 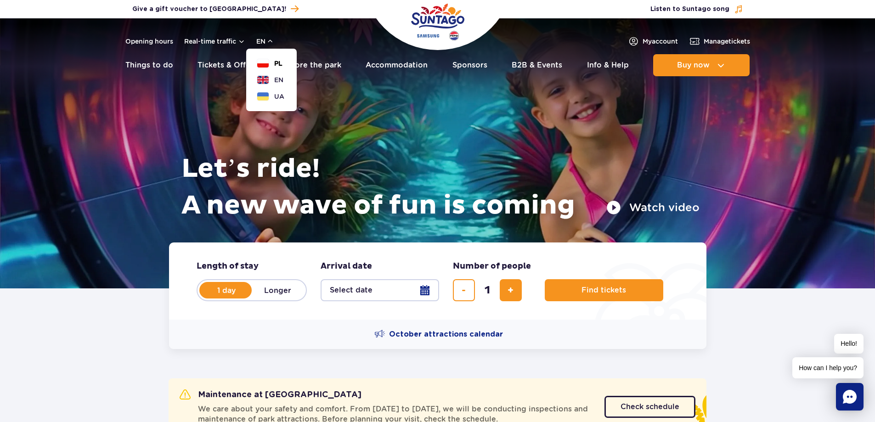 What do you see at coordinates (727, 41) in the screenshot?
I see `span: Manage tickets` at bounding box center [727, 41].